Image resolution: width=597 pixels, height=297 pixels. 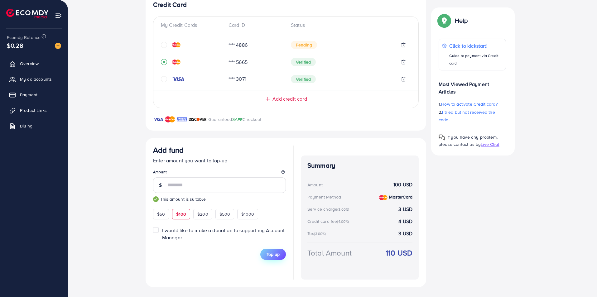 What do you see at coordinates (490, 144) in the screenshot?
I see `span: Live Chat` at bounding box center [490, 144].